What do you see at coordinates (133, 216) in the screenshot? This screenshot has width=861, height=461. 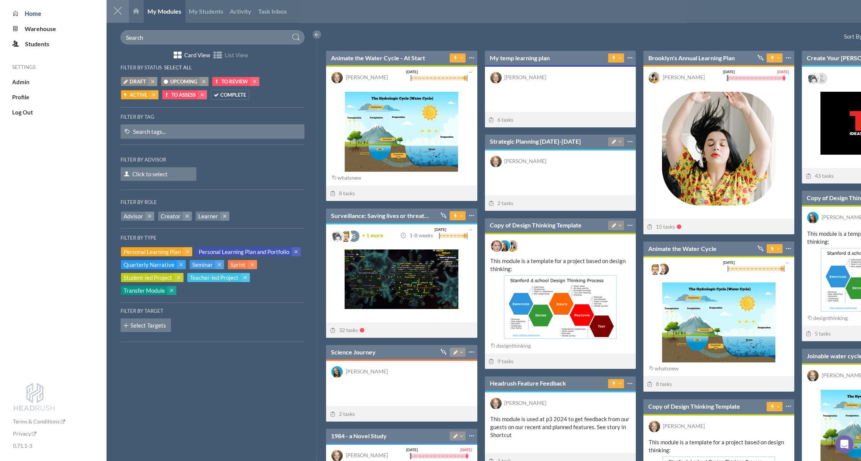 I see `span: Advisor` at bounding box center [133, 216].